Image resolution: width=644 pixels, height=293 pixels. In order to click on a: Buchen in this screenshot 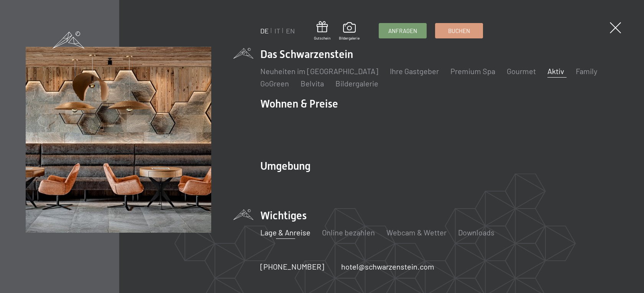, I will do `click(459, 31)`.